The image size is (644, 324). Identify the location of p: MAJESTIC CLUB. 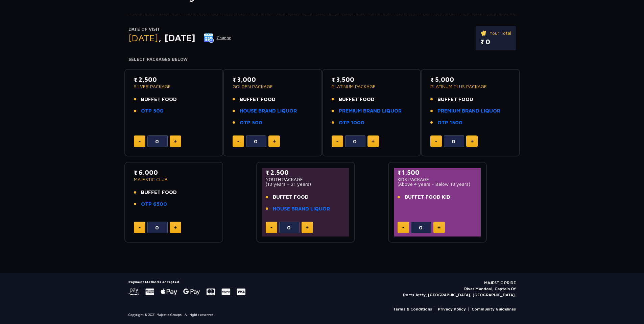
(174, 179).